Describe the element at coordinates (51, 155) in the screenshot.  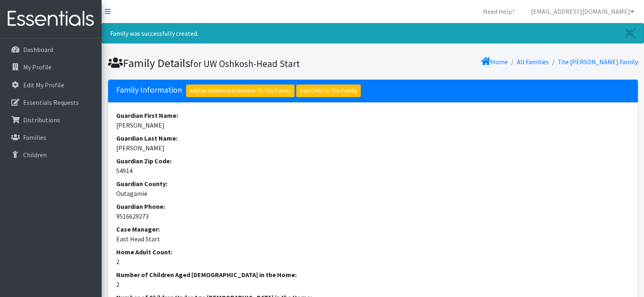
I see `a: Children` at that location.